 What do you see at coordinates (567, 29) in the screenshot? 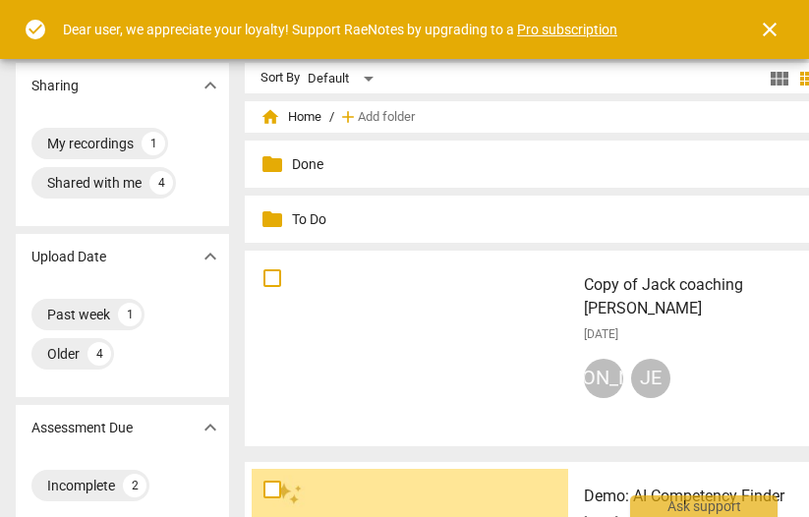
I see `a: Pro subscription` at bounding box center [567, 29].